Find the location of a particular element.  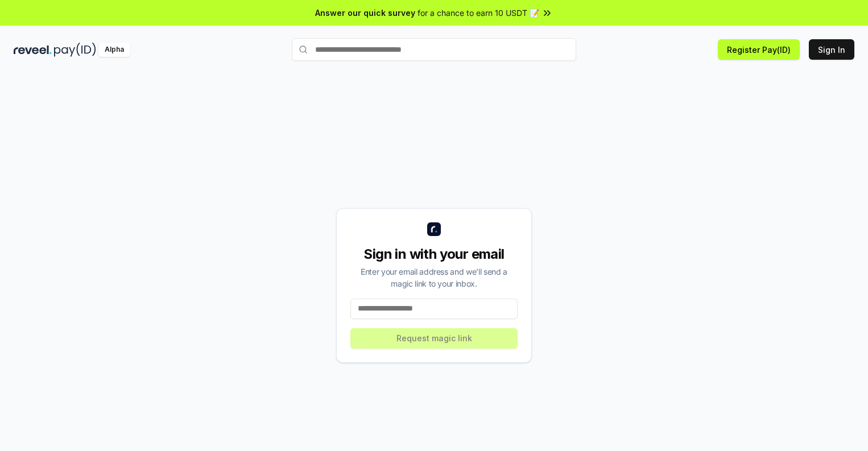

button: Register Pay(ID) is located at coordinates (759, 49).